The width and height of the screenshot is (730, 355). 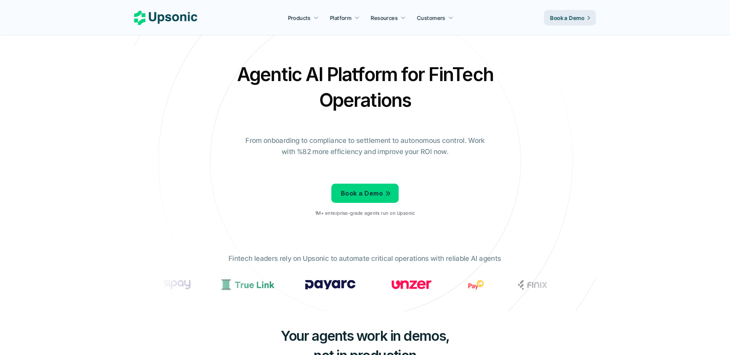 I want to click on h2: Agentic AI Platform for FinTech Operations, so click(x=365, y=87).